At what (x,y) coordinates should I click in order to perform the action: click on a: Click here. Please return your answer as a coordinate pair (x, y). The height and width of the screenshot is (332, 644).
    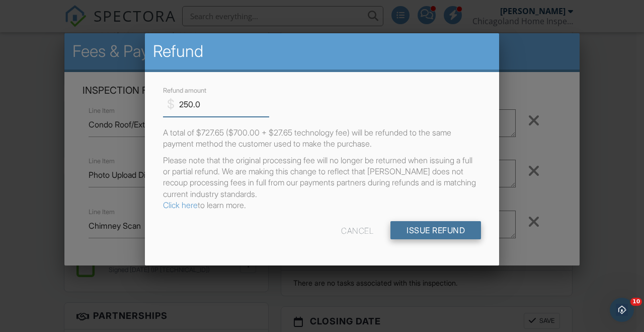
    Looking at the image, I should click on (180, 205).